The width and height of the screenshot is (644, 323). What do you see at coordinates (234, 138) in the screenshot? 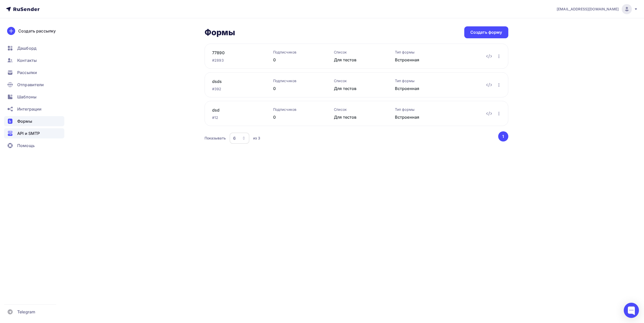
I see `div: 6` at bounding box center [234, 138].